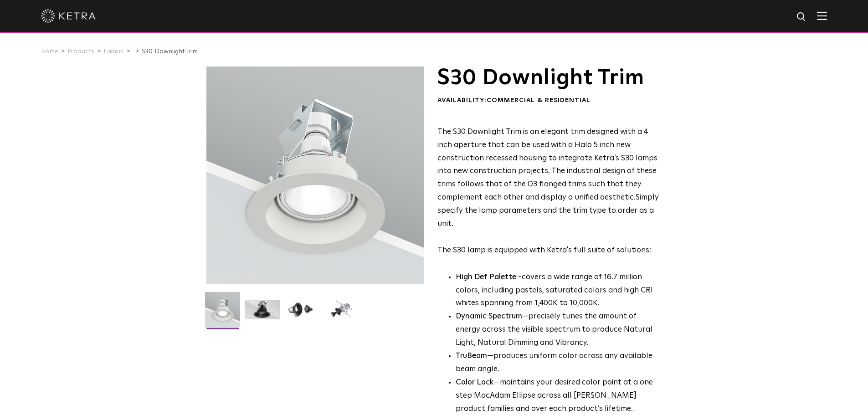  Describe the element at coordinates (50, 52) in the screenshot. I see `a: Home` at that location.